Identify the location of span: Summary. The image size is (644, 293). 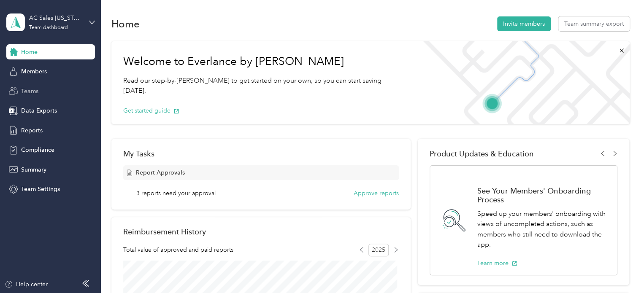
(34, 170).